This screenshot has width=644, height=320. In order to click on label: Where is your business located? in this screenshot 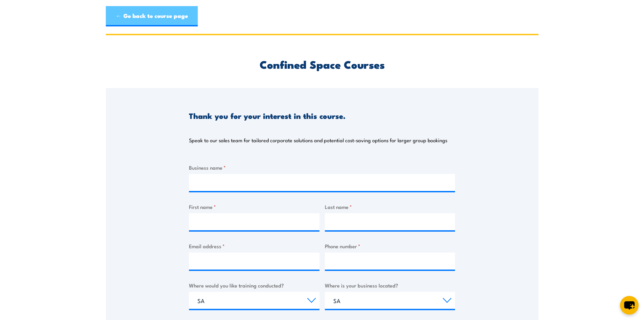, I will do `click(390, 285)`.